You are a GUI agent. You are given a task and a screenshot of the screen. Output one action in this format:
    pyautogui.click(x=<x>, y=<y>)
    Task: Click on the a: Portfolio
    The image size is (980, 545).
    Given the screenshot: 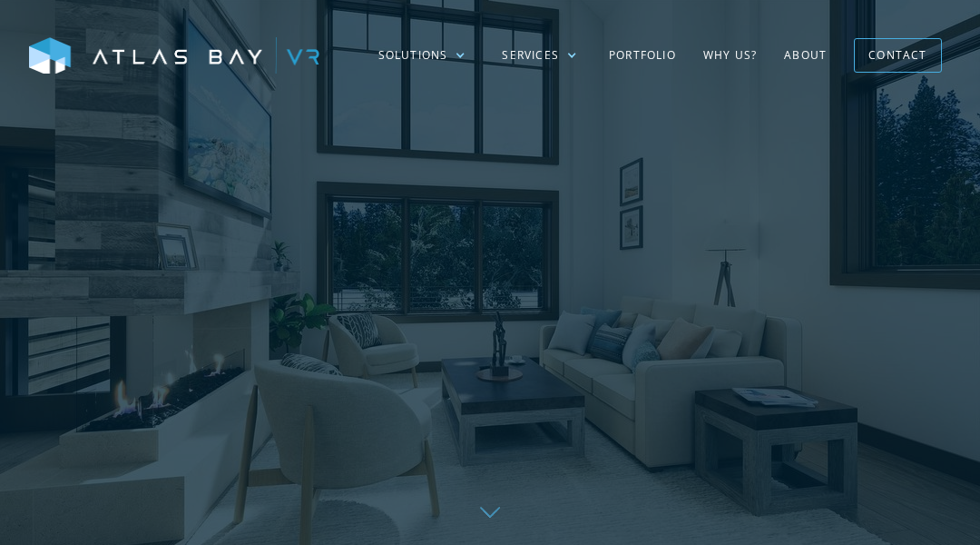 What is the action you would take?
    pyautogui.click(x=642, y=55)
    